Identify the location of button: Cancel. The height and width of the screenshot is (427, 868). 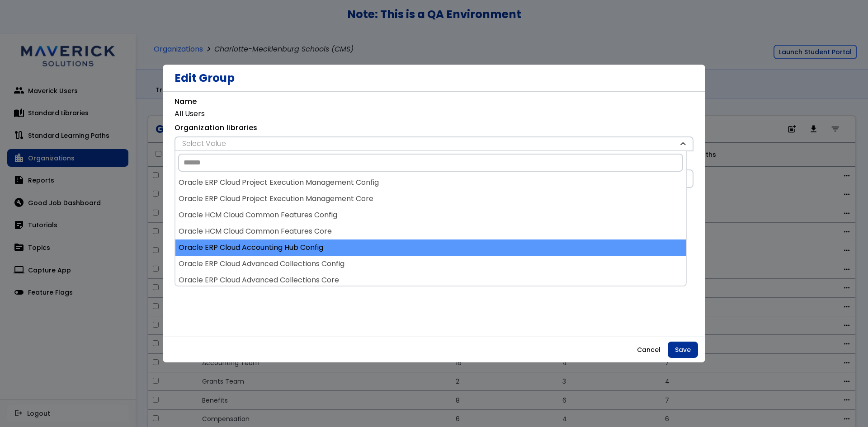
(649, 350).